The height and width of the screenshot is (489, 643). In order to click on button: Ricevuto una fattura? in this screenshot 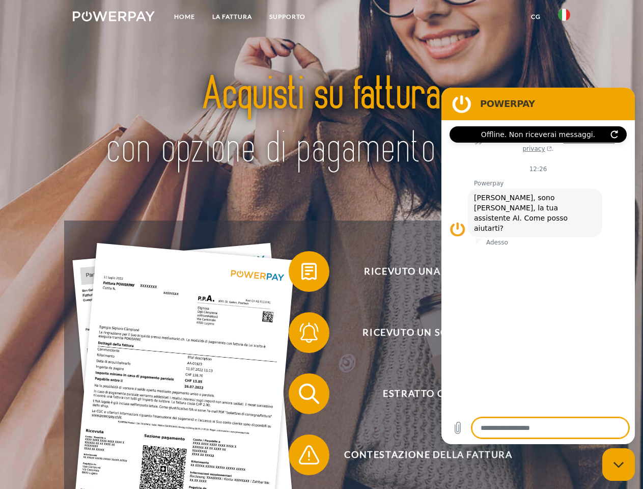, I will do `click(421, 271)`.